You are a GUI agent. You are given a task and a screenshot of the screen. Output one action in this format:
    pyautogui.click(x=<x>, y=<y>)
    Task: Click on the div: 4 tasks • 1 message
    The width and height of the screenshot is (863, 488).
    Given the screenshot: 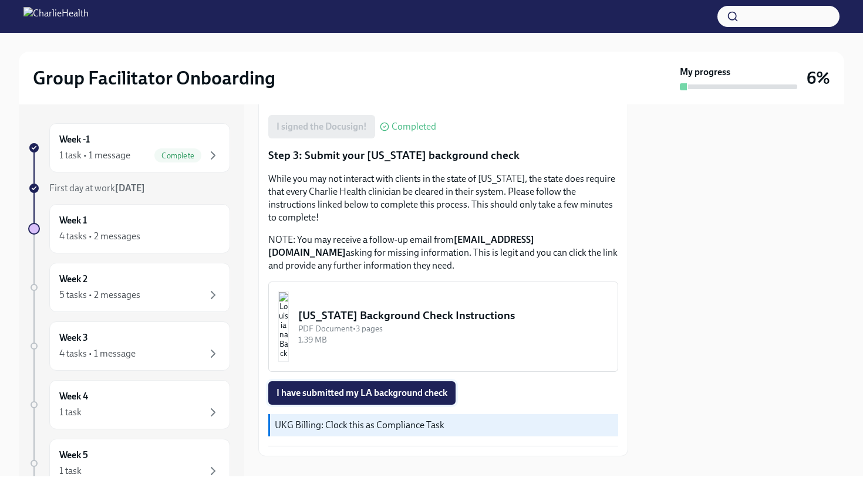 What is the action you would take?
    pyautogui.click(x=97, y=354)
    